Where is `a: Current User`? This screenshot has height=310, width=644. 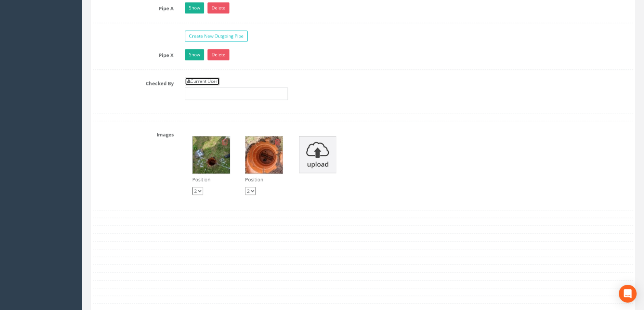 a: Current User is located at coordinates (202, 82).